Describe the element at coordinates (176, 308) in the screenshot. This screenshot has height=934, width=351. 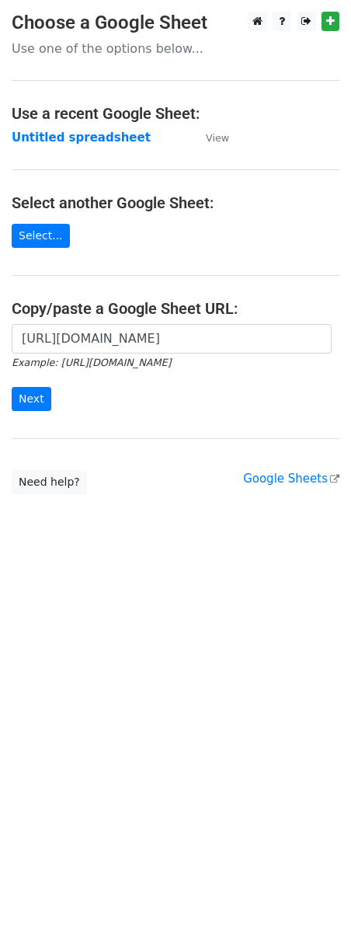
I see `h4: Copy/paste a Google Sheet URL:` at that location.